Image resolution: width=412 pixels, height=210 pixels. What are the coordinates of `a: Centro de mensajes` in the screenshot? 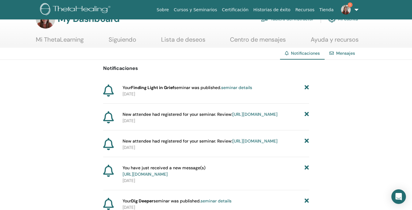 It's located at (258, 42).